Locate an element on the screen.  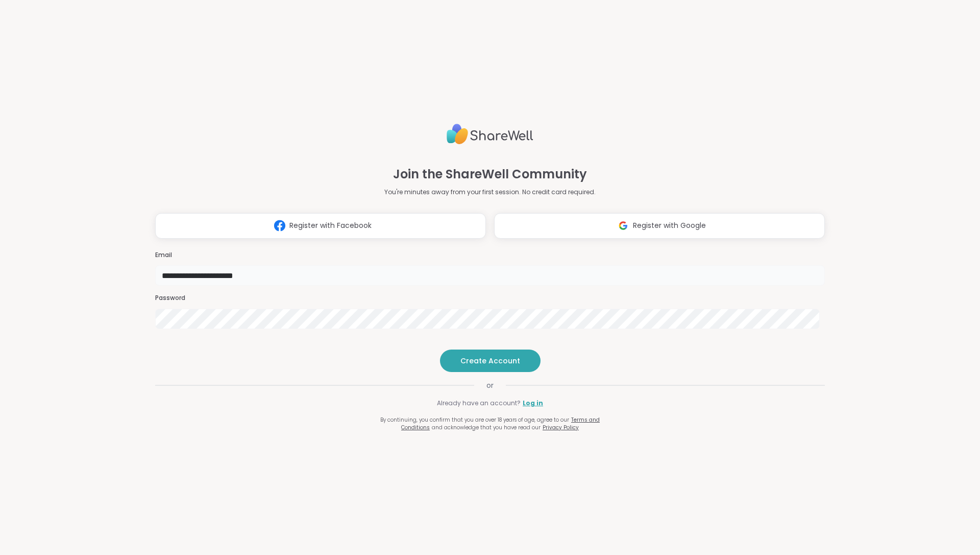
span: or is located at coordinates (490, 385).